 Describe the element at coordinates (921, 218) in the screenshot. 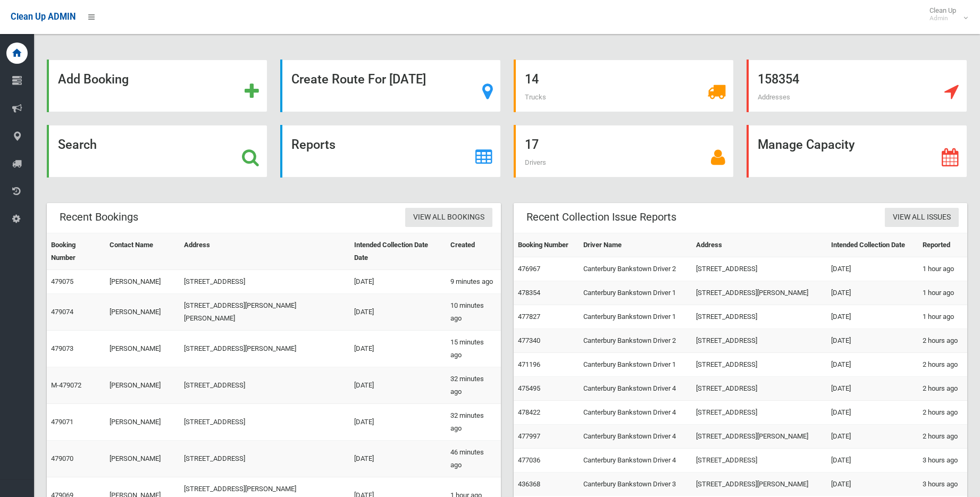

I see `a: View All Issues` at that location.